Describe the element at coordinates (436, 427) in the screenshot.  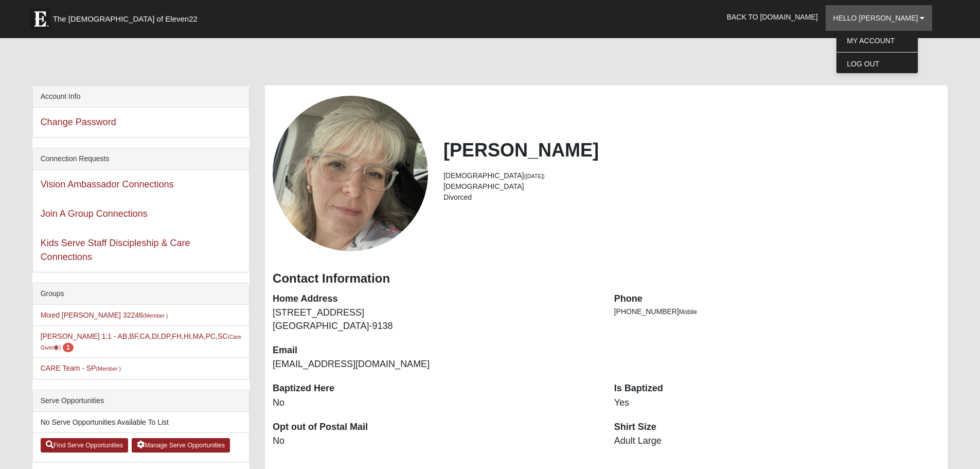
I see `dt: Opt out of Postal Mail` at that location.